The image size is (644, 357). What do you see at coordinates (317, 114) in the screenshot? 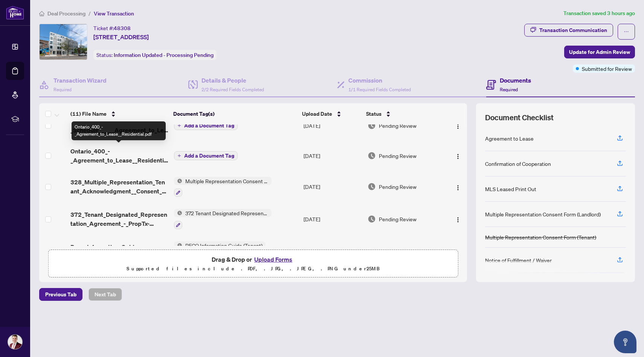
I see `span: Upload Date` at bounding box center [317, 114].